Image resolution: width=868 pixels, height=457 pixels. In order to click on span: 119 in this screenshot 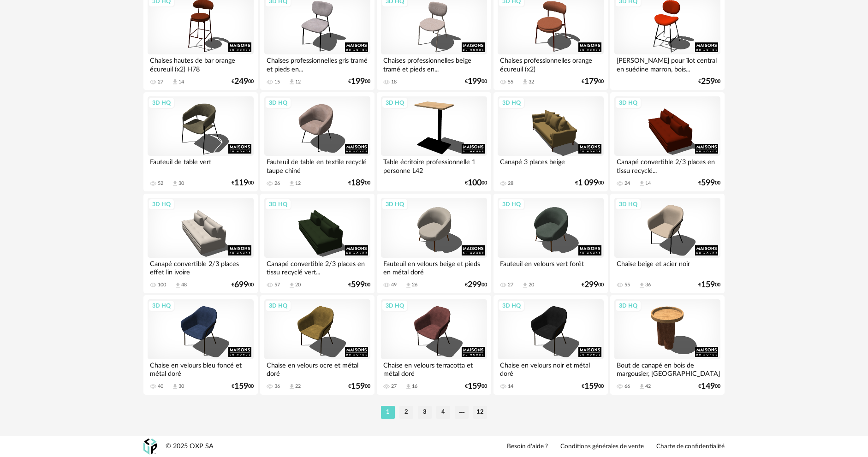, I will do `click(241, 183)`.